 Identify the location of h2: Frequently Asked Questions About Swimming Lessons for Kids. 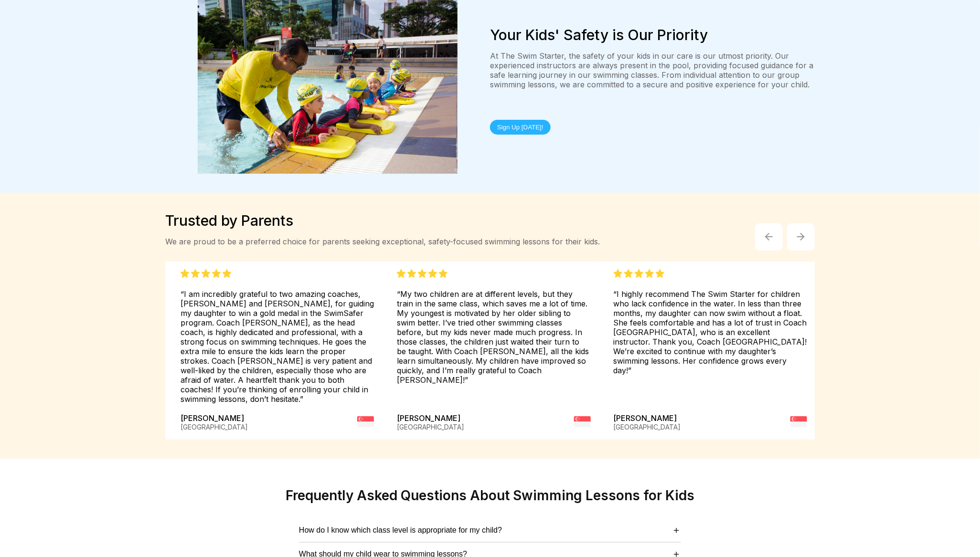
(490, 495).